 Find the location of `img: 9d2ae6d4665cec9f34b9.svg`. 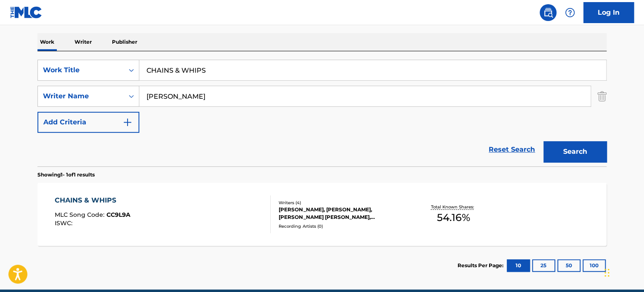

img: 9d2ae6d4665cec9f34b9.svg is located at coordinates (128, 122).